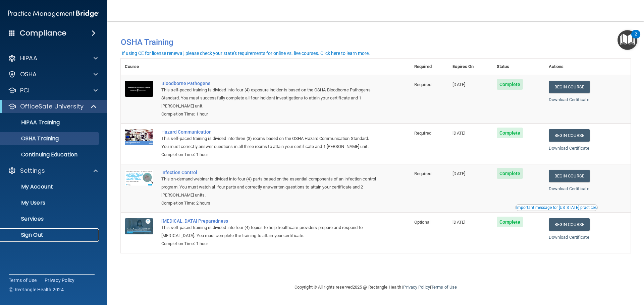 This screenshot has width=644, height=305. I want to click on button: If using CE for license renewal, please check your state's requirements for online vs. live cours..., so click(246, 53).